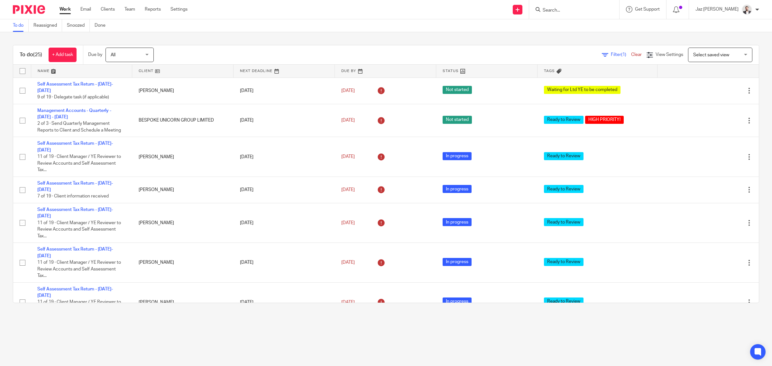  I want to click on img: Pixie, so click(29, 9).